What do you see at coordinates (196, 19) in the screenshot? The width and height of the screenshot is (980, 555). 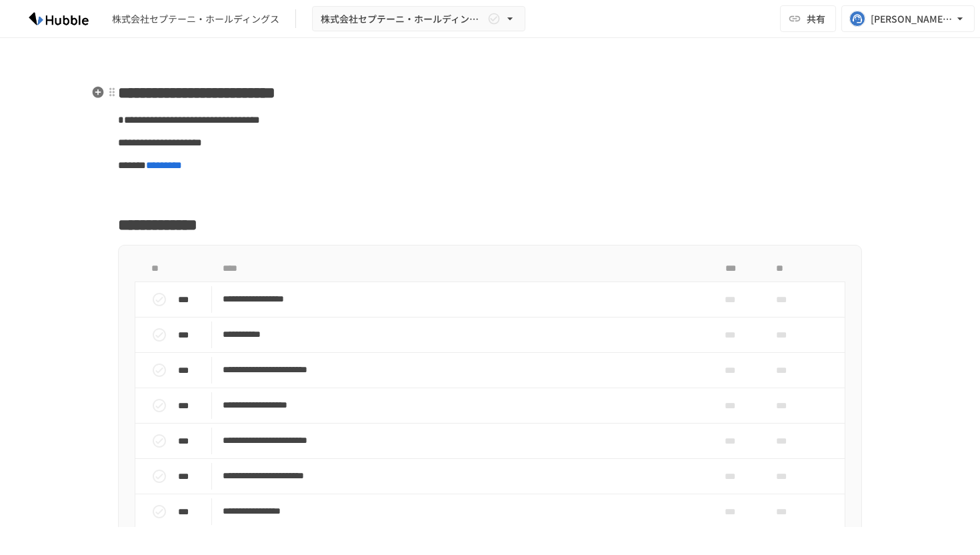 I see `div: 株式会社セプテーニ・ホールディングス` at bounding box center [196, 19].